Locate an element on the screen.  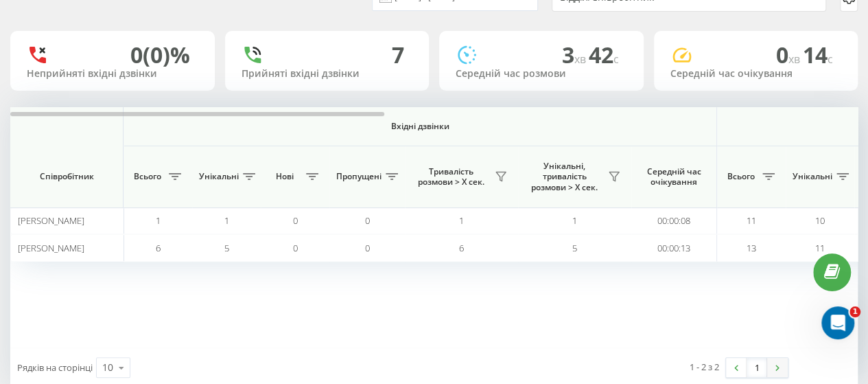
span: 13 is located at coordinates (751, 248).